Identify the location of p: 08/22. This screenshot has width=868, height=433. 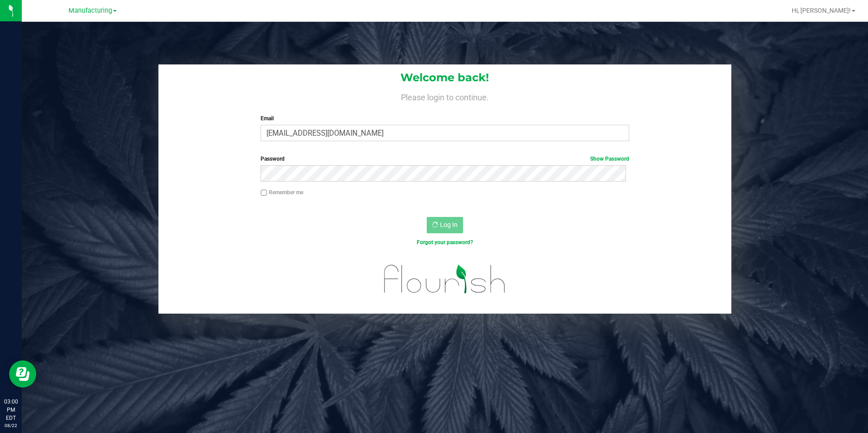
(11, 425).